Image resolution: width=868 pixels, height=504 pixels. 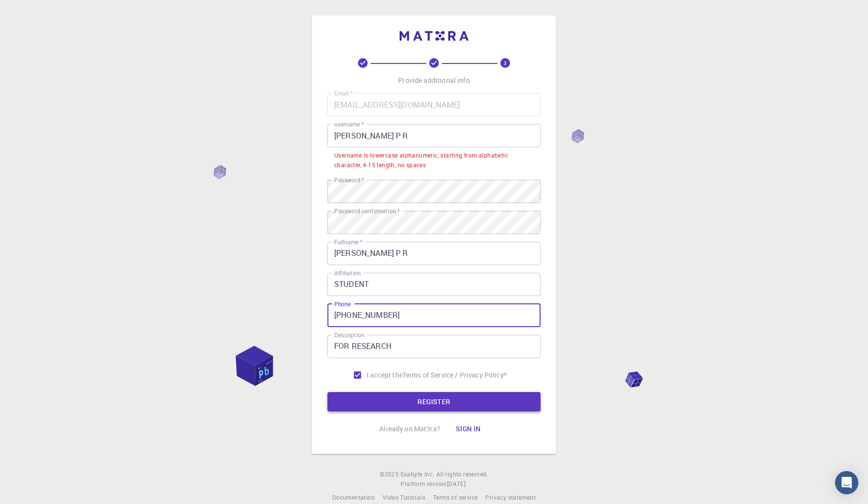 I want to click on span: Privacy statement, so click(x=511, y=497).